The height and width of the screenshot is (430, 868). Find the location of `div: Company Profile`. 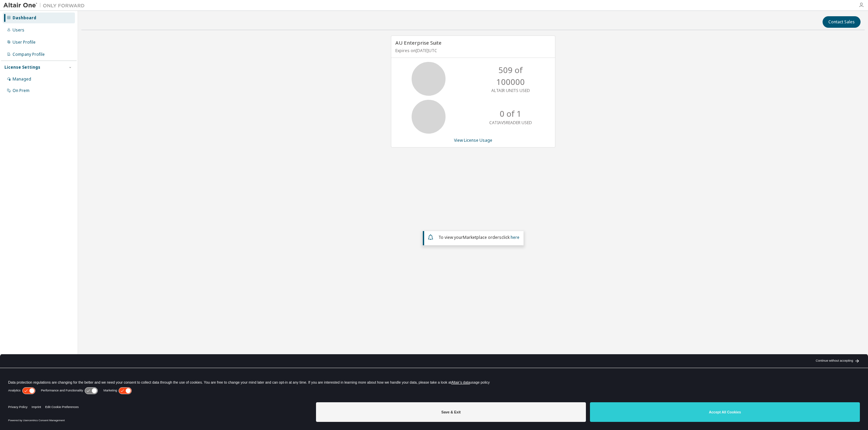

div: Company Profile is located at coordinates (28, 55).